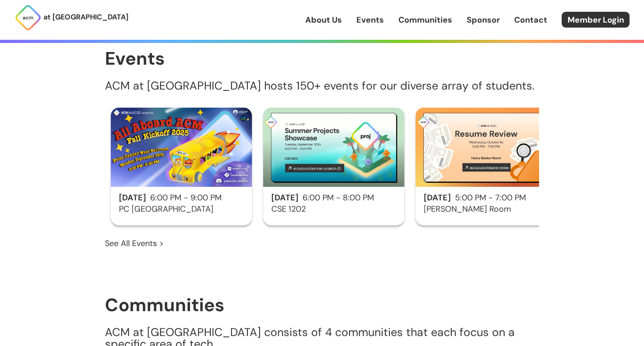  Describe the element at coordinates (28, 18) in the screenshot. I see `img: ACM Logo` at that location.